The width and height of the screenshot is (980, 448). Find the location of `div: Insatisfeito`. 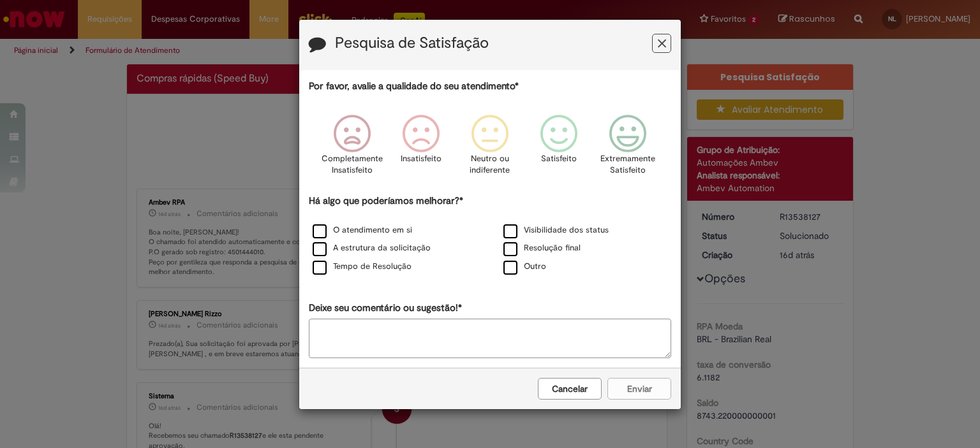

div: Insatisfeito is located at coordinates (421, 148).